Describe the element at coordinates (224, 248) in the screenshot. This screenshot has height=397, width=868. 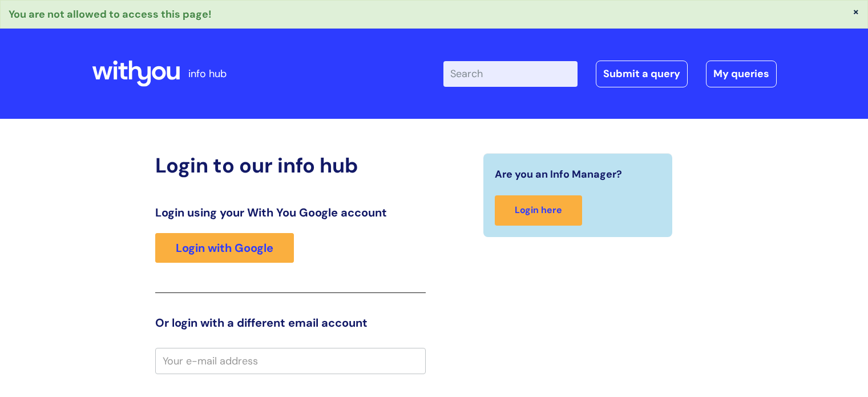
I see `a: Login with Google` at that location.